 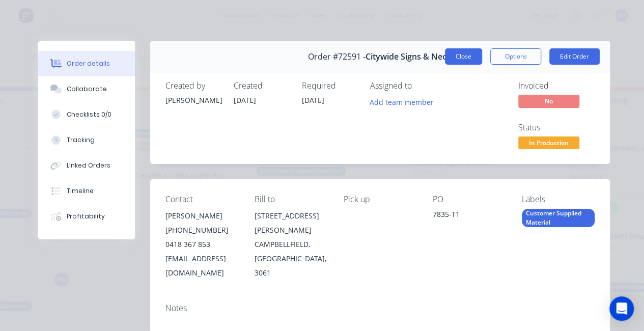 What do you see at coordinates (88, 64) in the screenshot?
I see `div: Order details` at bounding box center [88, 64].